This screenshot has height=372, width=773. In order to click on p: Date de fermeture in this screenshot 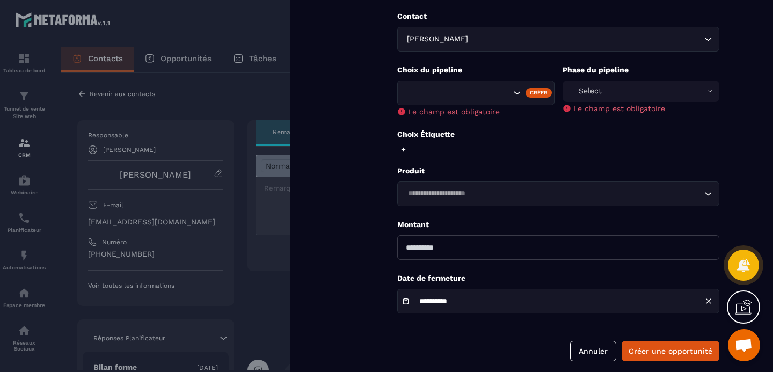, I will do `click(558, 278)`.